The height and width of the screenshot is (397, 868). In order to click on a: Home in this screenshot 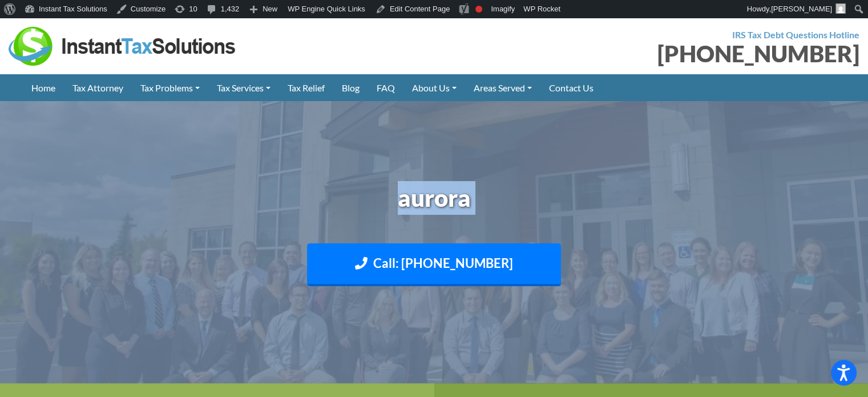, I will do `click(43, 87)`.